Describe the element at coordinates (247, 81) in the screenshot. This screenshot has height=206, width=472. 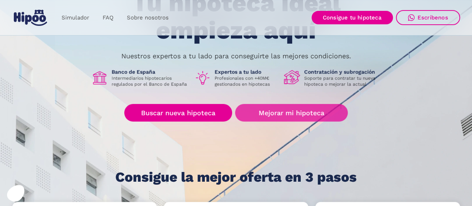
I see `p: Profesionales con +40M€ gestionados en hipotecas` at that location.